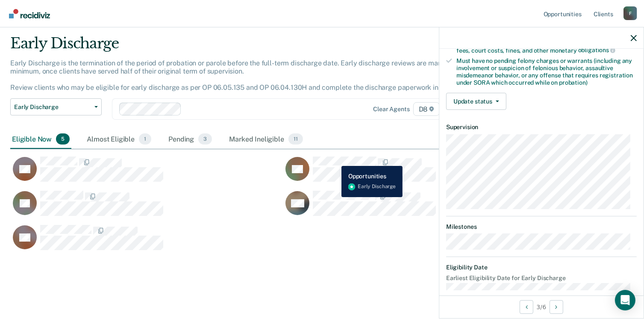 The image size is (644, 319). I want to click on span: 11, so click(296, 139).